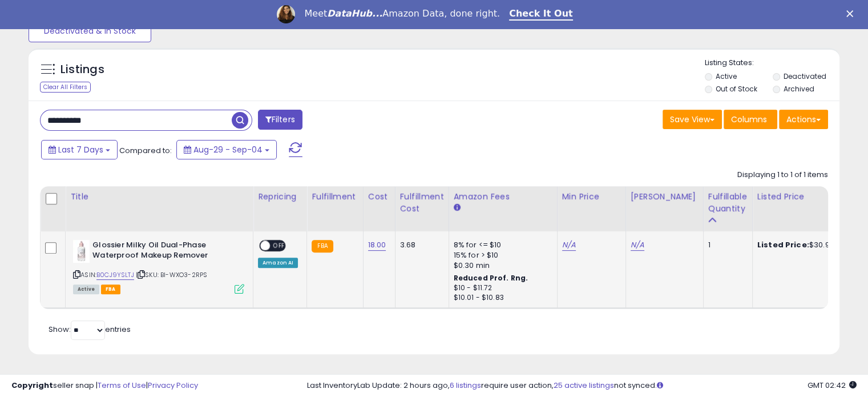  Describe the element at coordinates (772, 63) in the screenshot. I see `p: Listing States:` at that location.